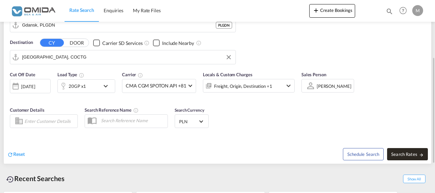  Describe the element at coordinates (136, 110) in the screenshot. I see `md-icon: Your search will be saved by the below given name` at that location.